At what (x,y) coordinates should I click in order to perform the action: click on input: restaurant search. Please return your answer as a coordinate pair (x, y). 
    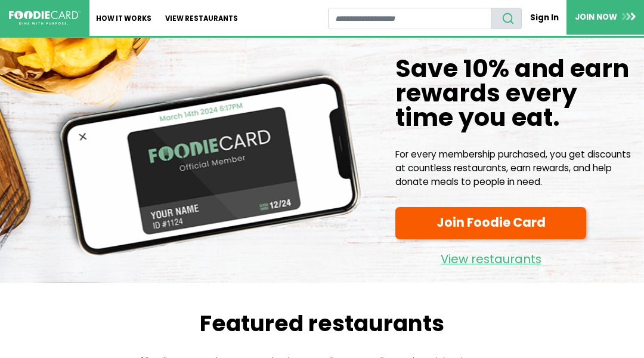
    Looking at the image, I should click on (410, 19).